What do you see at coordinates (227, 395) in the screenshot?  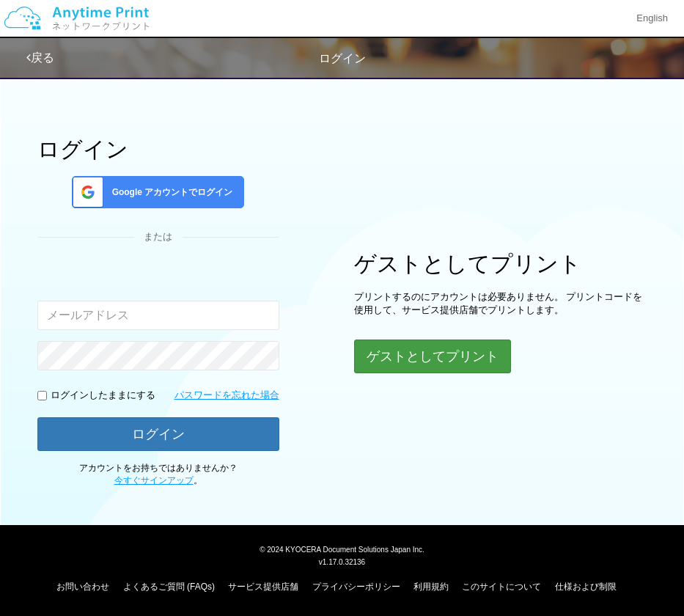 I see `a: パスワードを忘れた場合` at bounding box center [227, 395].